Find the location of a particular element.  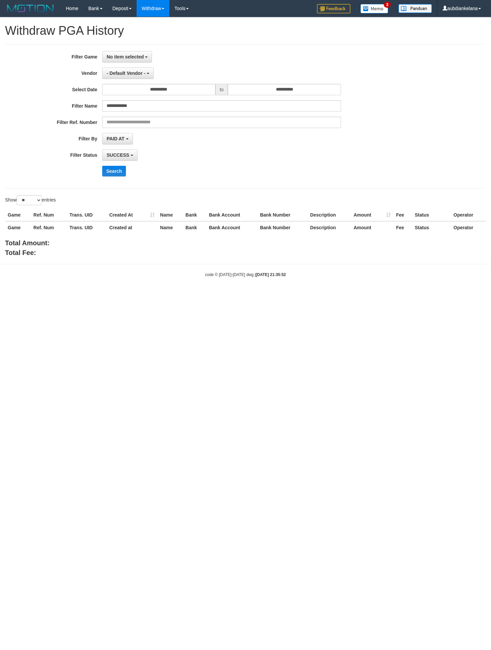

img: MOTION_logo.png is located at coordinates (30, 8).